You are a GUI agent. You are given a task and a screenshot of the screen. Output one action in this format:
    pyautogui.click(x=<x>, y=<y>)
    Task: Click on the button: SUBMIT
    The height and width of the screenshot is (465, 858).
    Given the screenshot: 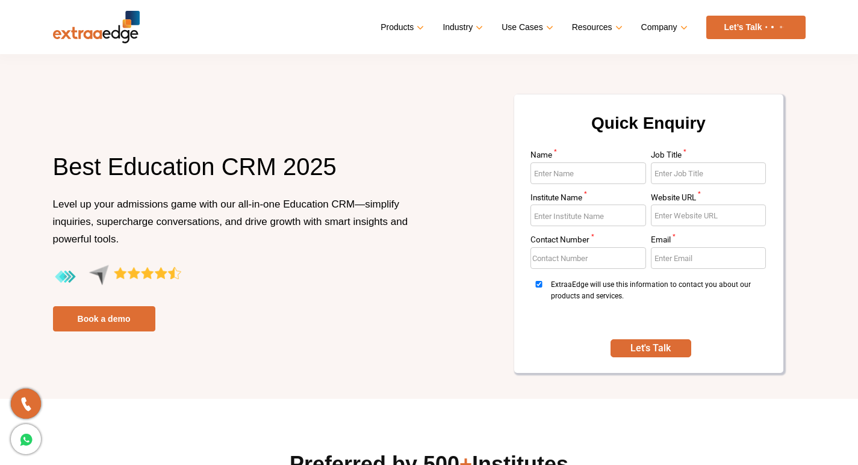 What is the action you would take?
    pyautogui.click(x=651, y=349)
    